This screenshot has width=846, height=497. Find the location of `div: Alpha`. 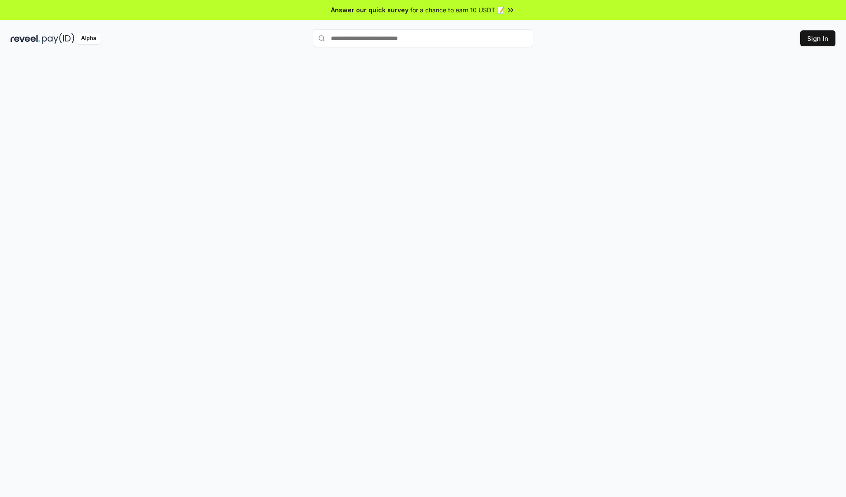

div: Alpha is located at coordinates (89, 38).